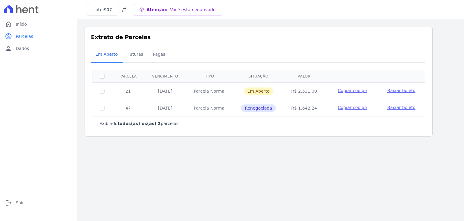  What do you see at coordinates (103, 10) in the screenshot?
I see `h3: Lote:` at bounding box center [103, 10].